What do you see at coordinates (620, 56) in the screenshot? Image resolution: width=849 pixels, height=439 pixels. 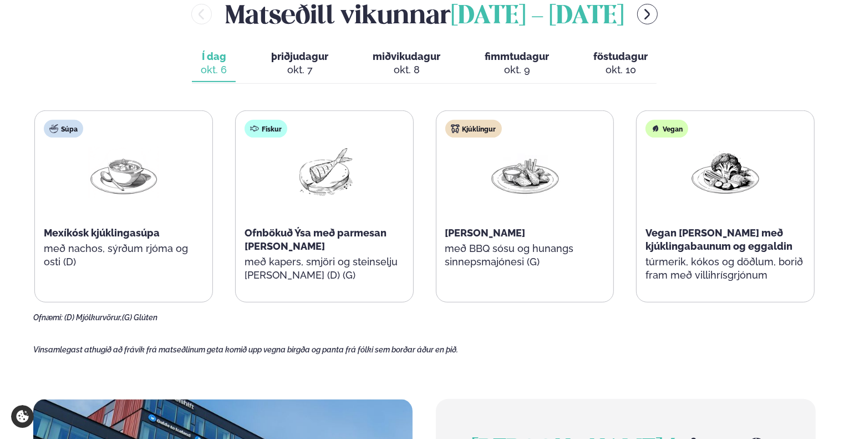 I see `span: föstudagur` at bounding box center [620, 56].